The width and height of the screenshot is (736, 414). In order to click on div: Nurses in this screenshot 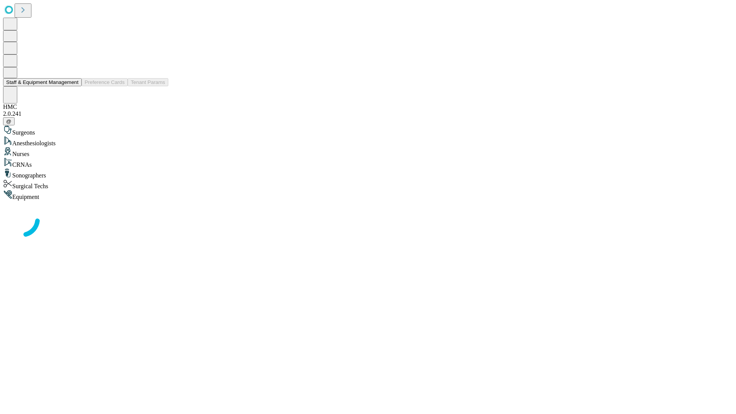, I will do `click(368, 152)`.